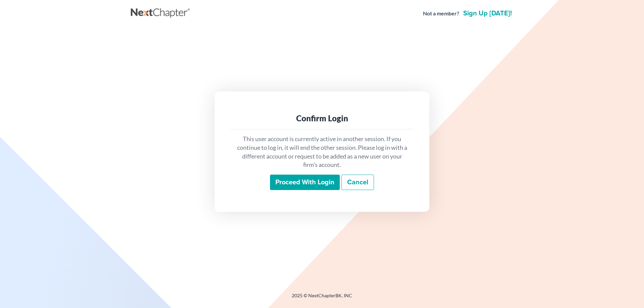 The height and width of the screenshot is (308, 644). Describe the element at coordinates (322, 152) in the screenshot. I see `p: This user account is currently active in another session. If you continue to log in, it will end ...` at that location.